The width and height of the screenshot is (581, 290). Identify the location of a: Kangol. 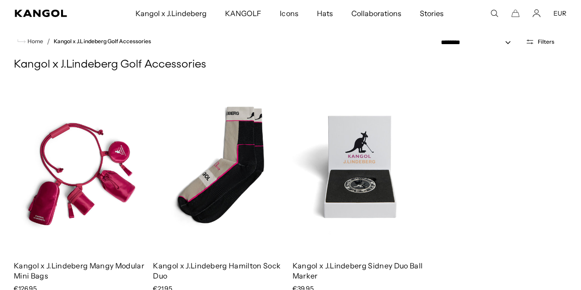
(52, 13).